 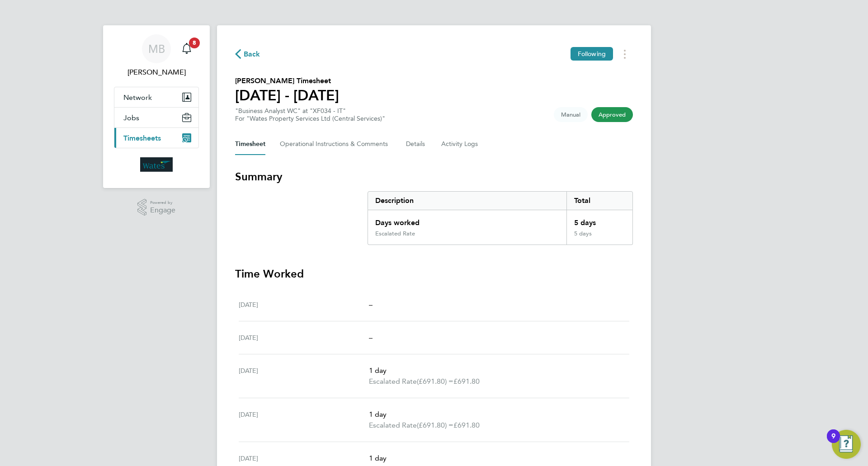 I want to click on button: Jobs, so click(x=156, y=118).